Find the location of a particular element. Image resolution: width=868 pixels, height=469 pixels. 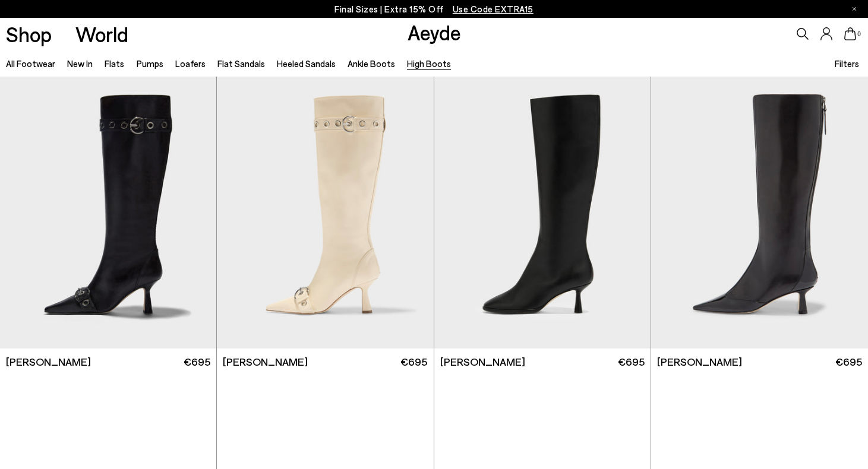

a: New In is located at coordinates (80, 63).